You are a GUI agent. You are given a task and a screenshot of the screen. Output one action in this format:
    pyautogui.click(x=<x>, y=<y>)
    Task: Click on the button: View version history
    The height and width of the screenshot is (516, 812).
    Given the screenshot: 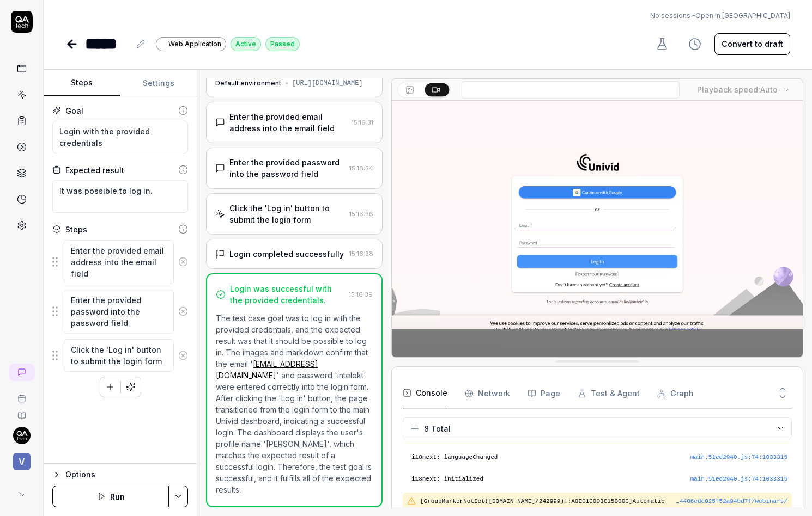 What is the action you would take?
    pyautogui.click(x=695, y=44)
    